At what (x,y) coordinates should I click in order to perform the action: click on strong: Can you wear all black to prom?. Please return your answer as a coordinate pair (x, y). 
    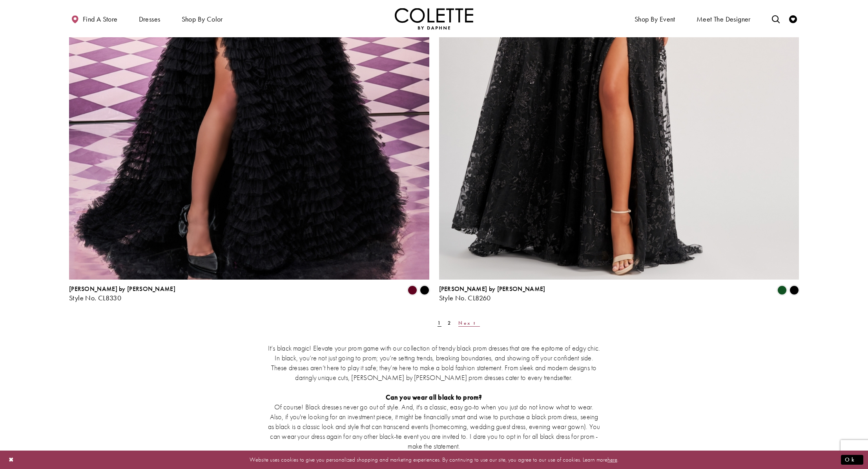
    Looking at the image, I should click on (434, 397).